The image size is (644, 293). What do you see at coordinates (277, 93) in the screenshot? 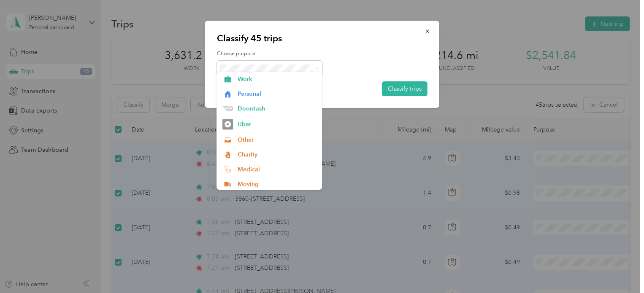
I see `span: Personal` at bounding box center [277, 93].